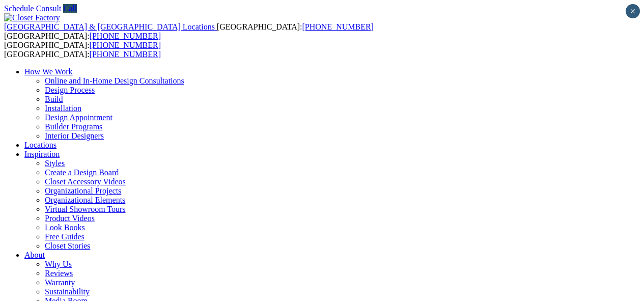  What do you see at coordinates (41, 144) in the screenshot?
I see `a: Locations` at bounding box center [41, 144].